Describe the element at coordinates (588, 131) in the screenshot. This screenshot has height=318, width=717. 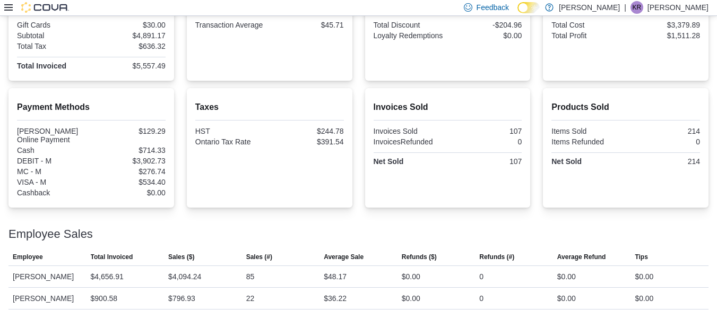
I see `div: Items Sold` at that location.